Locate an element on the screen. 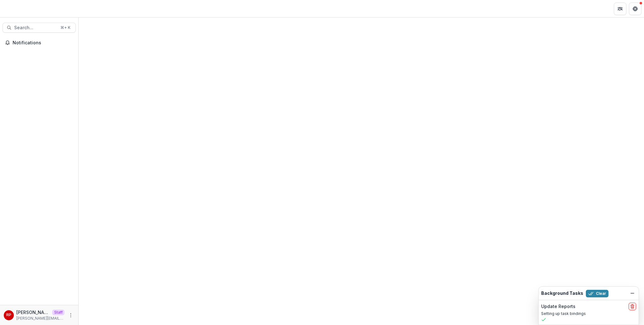  button: More is located at coordinates (71, 315).